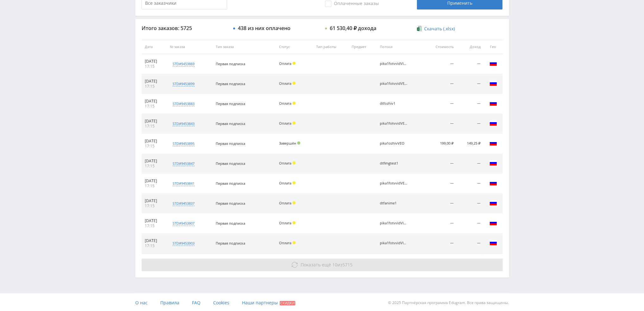  I want to click on div: pika1ozhivVEO, so click(394, 143).